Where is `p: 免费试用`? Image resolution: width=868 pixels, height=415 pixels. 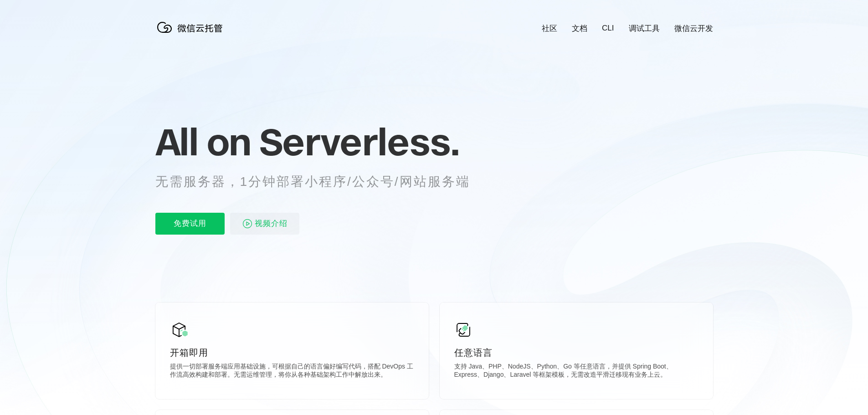 p: 免费试用 is located at coordinates (190, 224).